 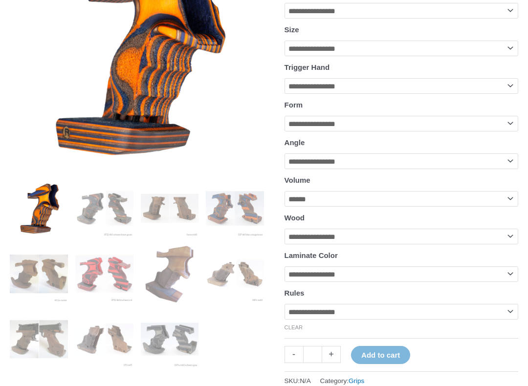 I want to click on label: Size, so click(x=292, y=29).